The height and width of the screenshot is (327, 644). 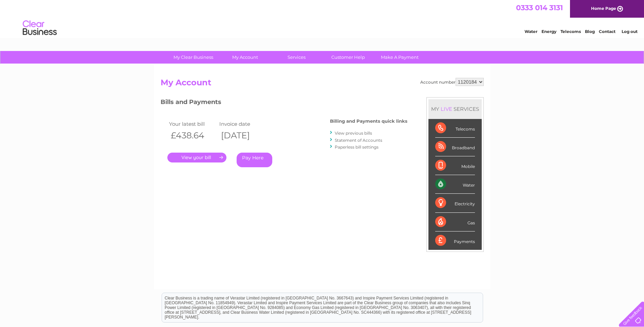 What do you see at coordinates (254, 160) in the screenshot?
I see `a: Pay Here` at bounding box center [254, 160].